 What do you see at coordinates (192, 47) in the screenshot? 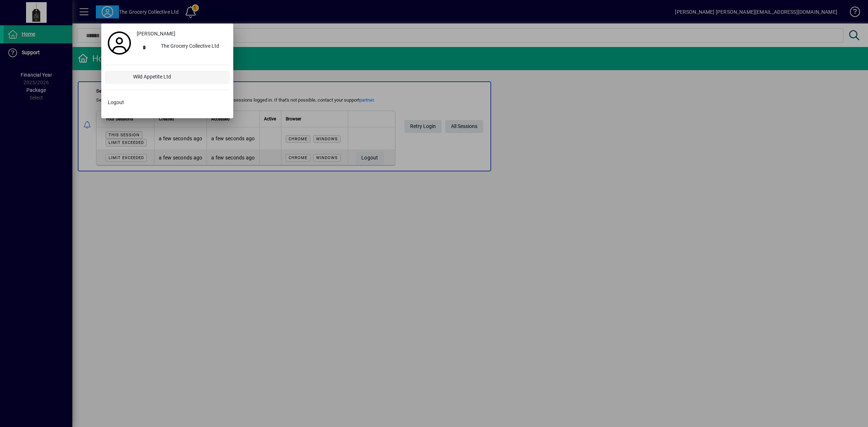
I see `div: The Grocery Collective Ltd` at bounding box center [192, 47].